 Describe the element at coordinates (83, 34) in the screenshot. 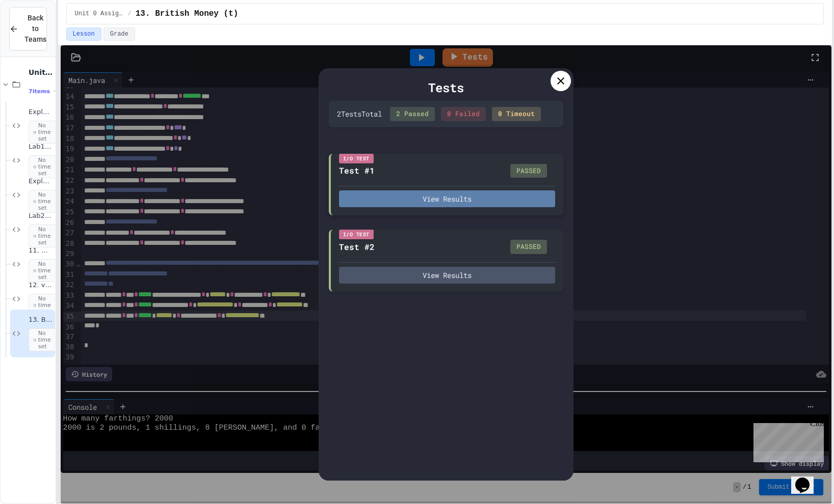

I see `button: Lesson` at that location.